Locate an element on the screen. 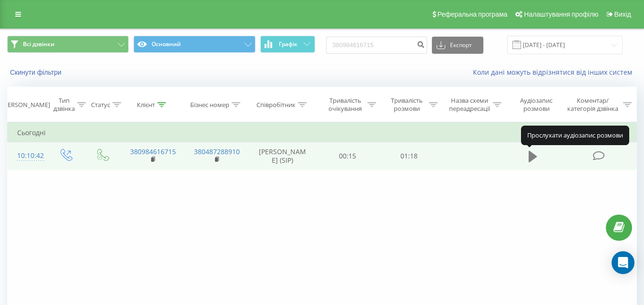 Image resolution: width=644 pixels, height=305 pixels. button: Скинути фільтри is located at coordinates (37, 73).